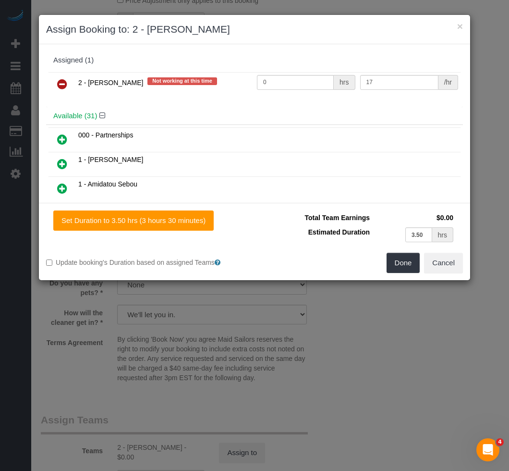 Image resolution: width=509 pixels, height=471 pixels. I want to click on td: $0.00, so click(414, 218).